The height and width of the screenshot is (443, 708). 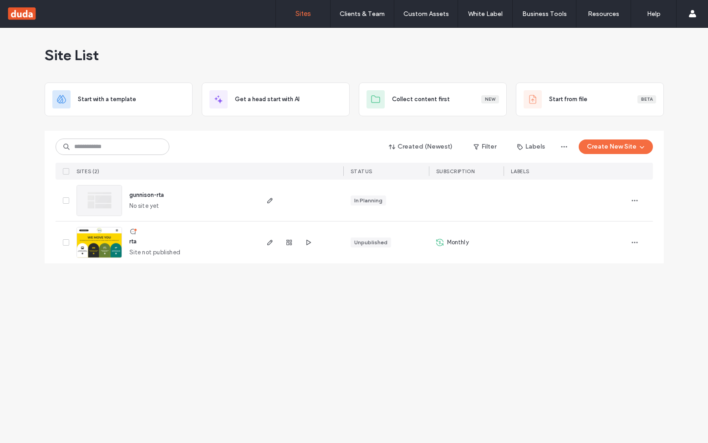 What do you see at coordinates (118, 99) in the screenshot?
I see `div: Start with a template` at bounding box center [118, 99].